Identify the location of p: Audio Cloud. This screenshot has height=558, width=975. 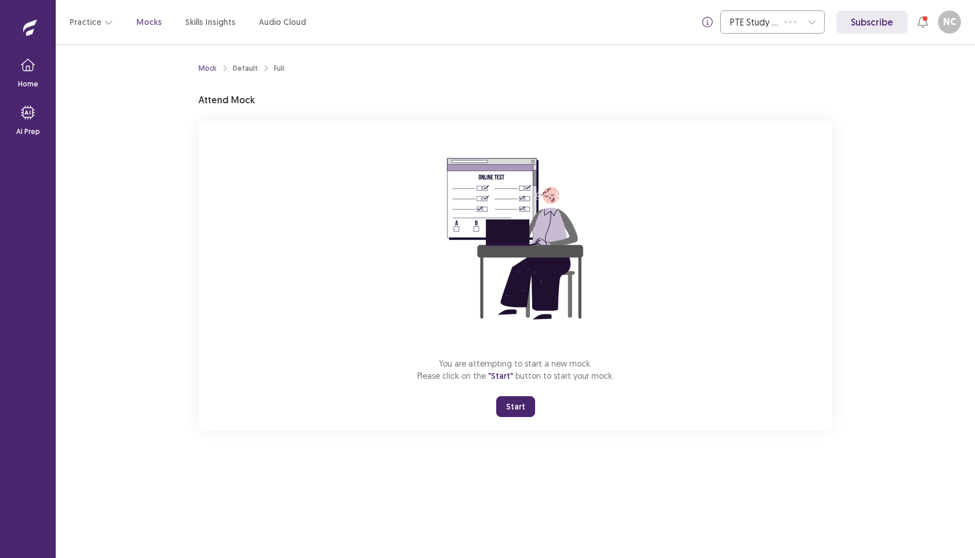
(282, 22).